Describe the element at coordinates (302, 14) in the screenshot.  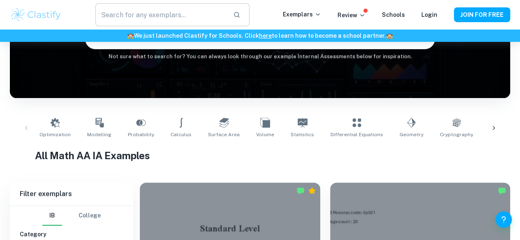
I see `p: Exemplars` at that location.